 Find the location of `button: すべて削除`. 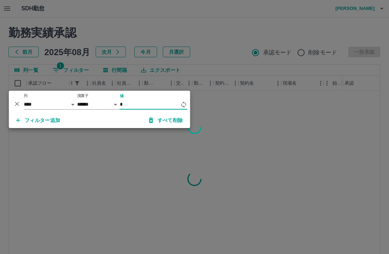

button: すべて削除 is located at coordinates (166, 120).